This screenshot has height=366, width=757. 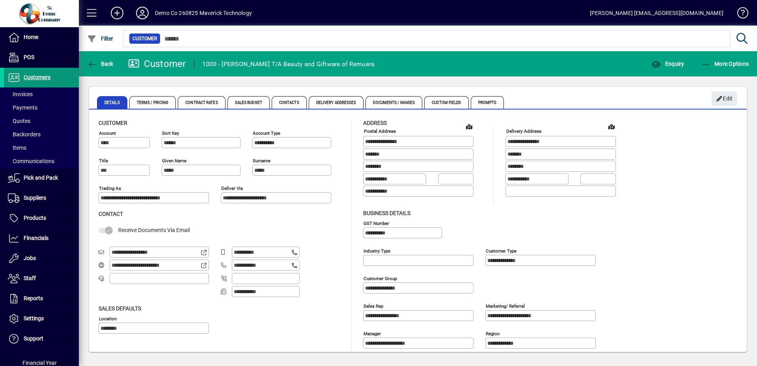 I want to click on span: Quotes, so click(x=19, y=121).